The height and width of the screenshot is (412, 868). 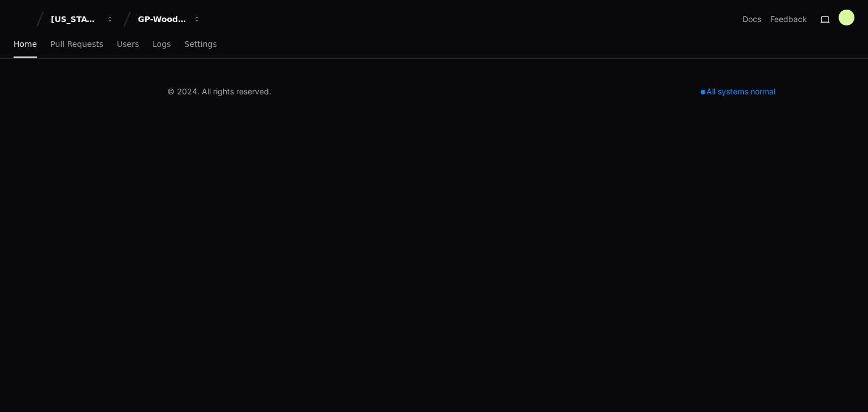 What do you see at coordinates (162, 45) in the screenshot?
I see `a: Logs` at bounding box center [162, 45].